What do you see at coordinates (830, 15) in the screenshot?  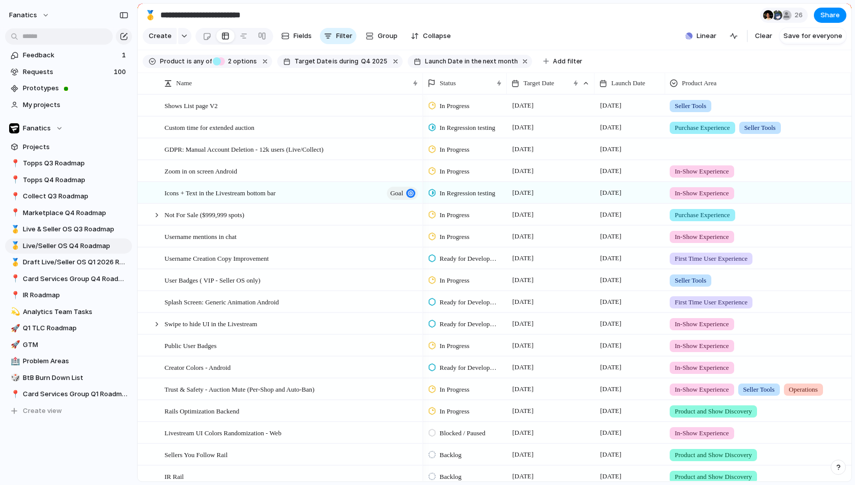 I see `span: Share` at bounding box center [830, 15].